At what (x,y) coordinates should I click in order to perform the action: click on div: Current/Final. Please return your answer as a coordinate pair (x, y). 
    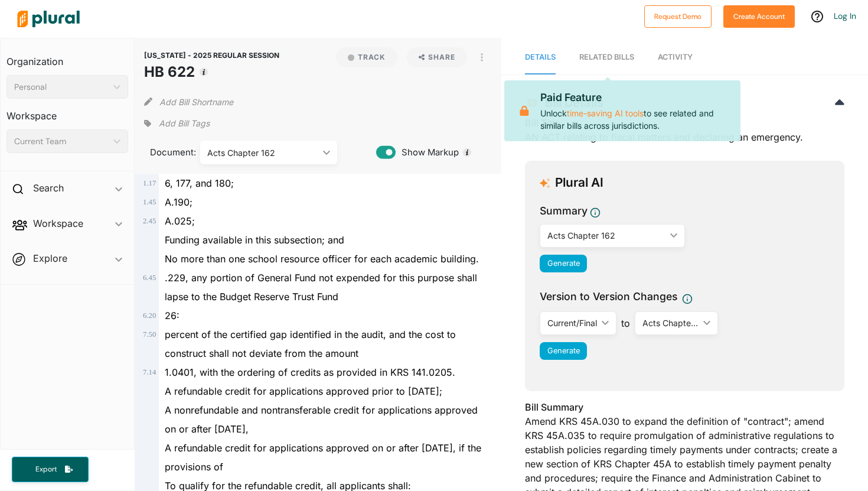
    Looking at the image, I should click on (572, 322).